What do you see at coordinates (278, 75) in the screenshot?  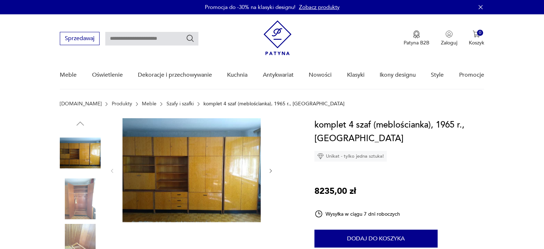 I see `a: Antykwariat` at bounding box center [278, 75].